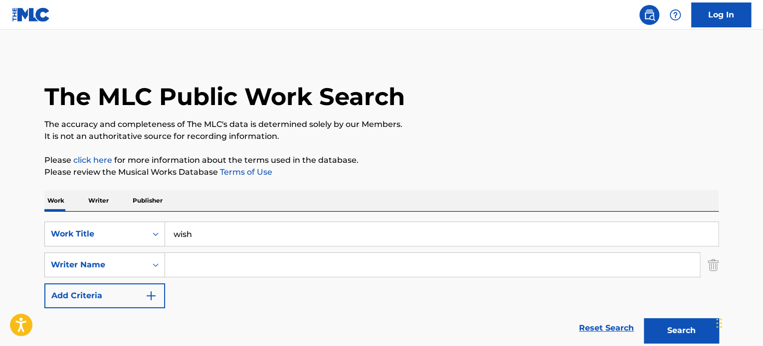 This screenshot has height=346, width=763. What do you see at coordinates (105, 296) in the screenshot?
I see `button: Add Criteria` at bounding box center [105, 296].